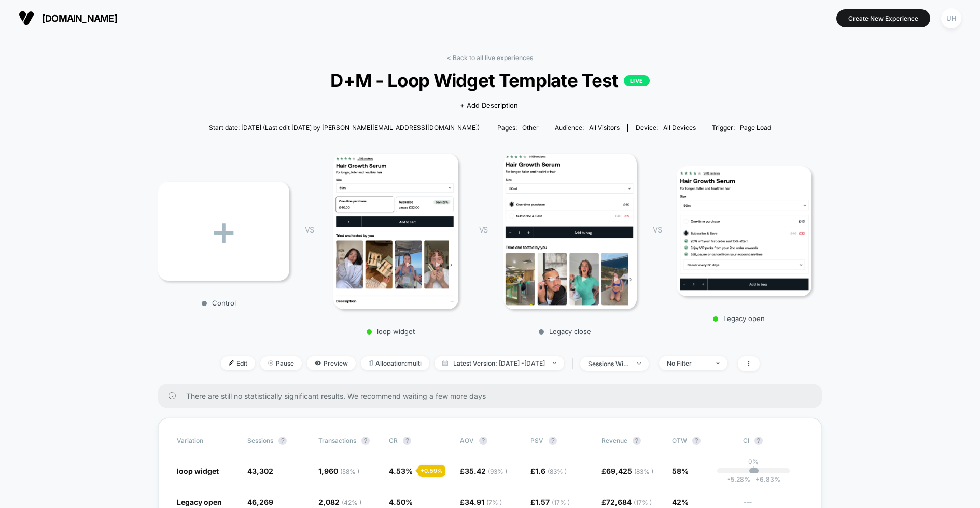 This screenshot has width=980, height=508. I want to click on span: ( 7 % ), so click(494, 502).